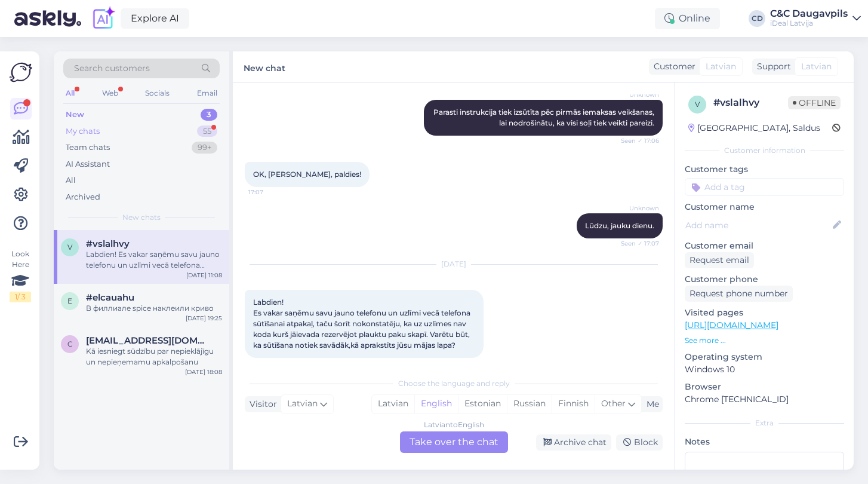 This screenshot has height=484, width=868. I want to click on div: Russian, so click(529, 404).